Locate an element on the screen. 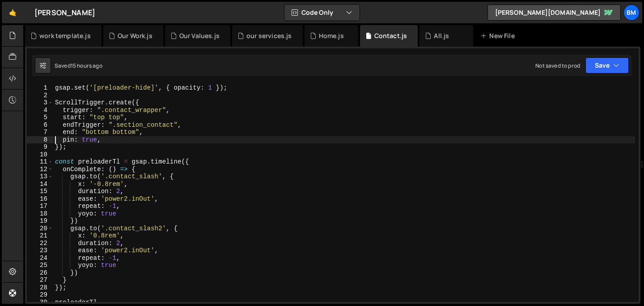  div: 11 is located at coordinates (40, 161).